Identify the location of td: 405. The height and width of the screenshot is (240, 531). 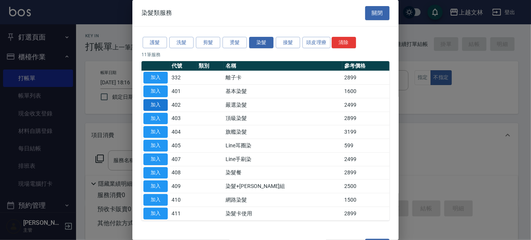
(183, 146).